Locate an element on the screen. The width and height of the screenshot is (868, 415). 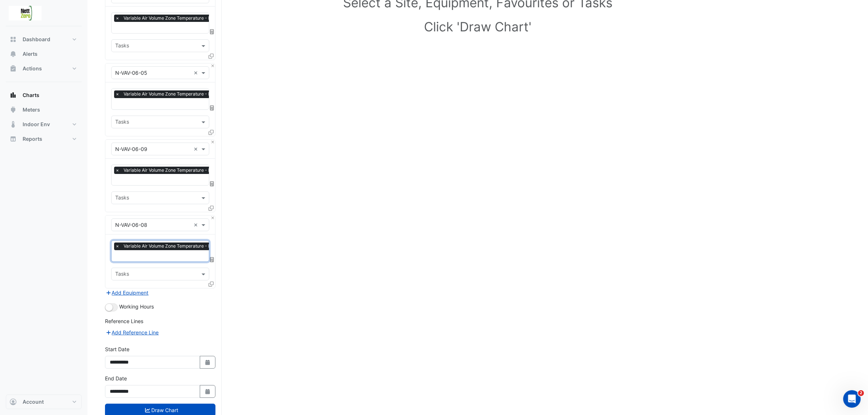
span: Account is located at coordinates (33, 402).